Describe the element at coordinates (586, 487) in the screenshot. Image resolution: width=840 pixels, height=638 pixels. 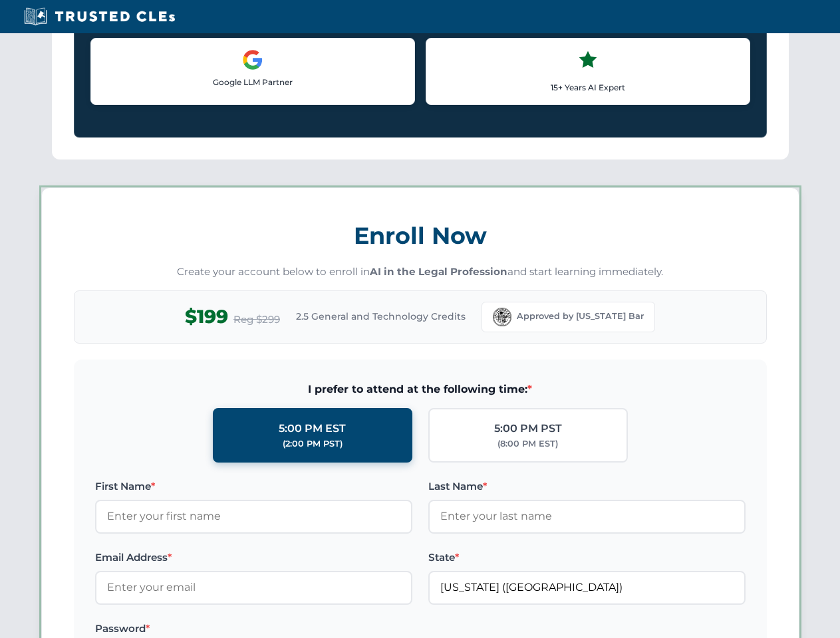
I see `label: Last Name` at that location.